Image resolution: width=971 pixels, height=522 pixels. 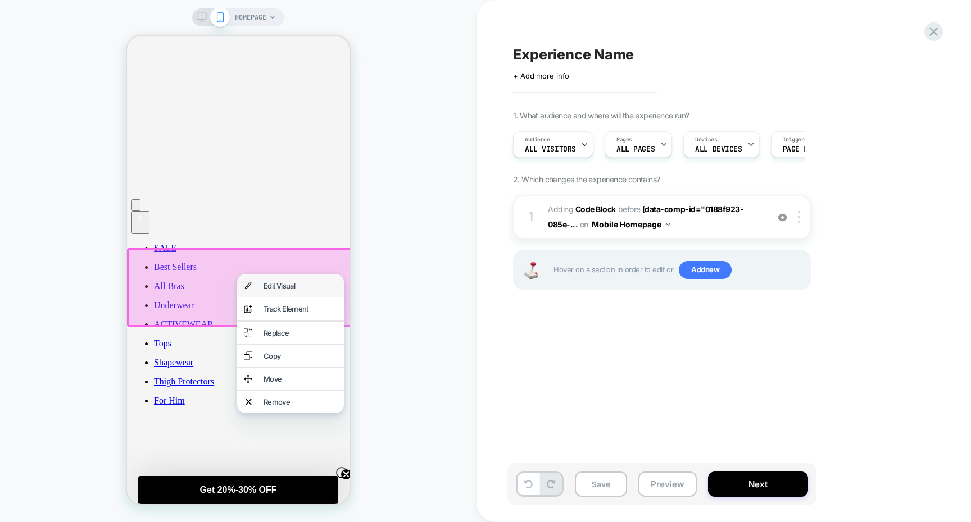 What do you see at coordinates (584, 224) in the screenshot?
I see `span: on` at bounding box center [584, 224].